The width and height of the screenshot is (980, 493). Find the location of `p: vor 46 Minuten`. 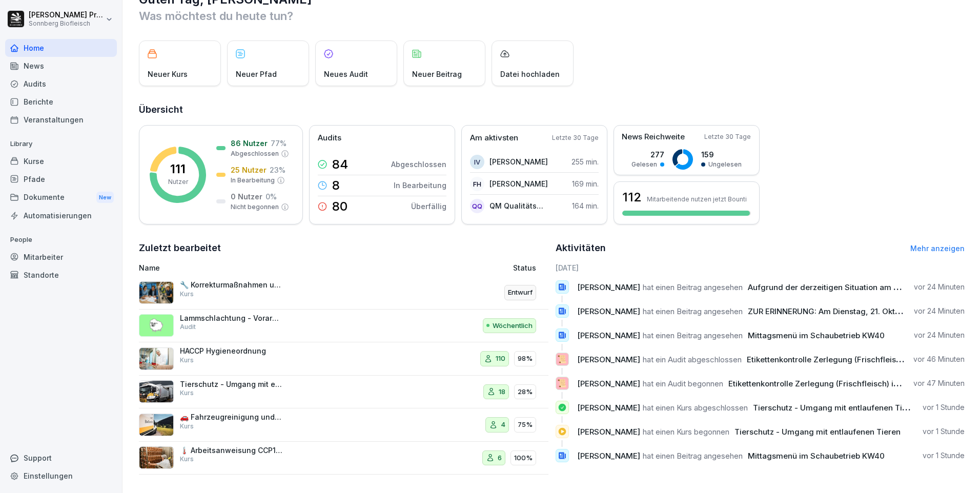

p: vor 46 Minuten is located at coordinates (939, 359).